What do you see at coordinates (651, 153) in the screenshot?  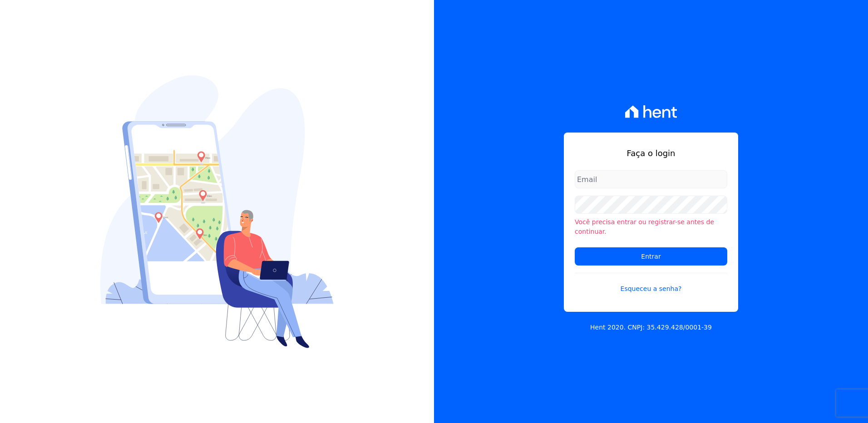 I see `h1: Faça o login` at bounding box center [651, 153].